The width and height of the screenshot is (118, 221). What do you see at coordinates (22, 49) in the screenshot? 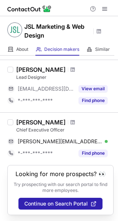
I see `span: About` at bounding box center [22, 49].